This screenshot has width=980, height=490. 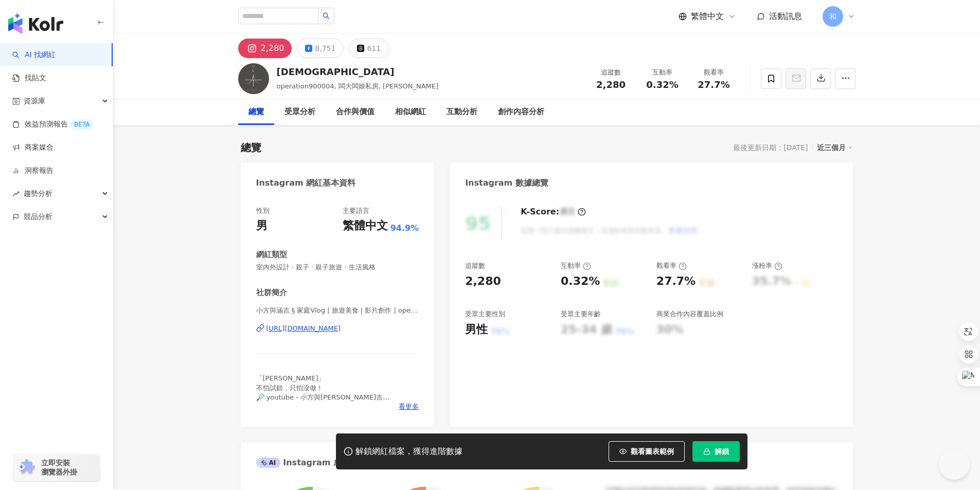 I want to click on div: 漲粉率, so click(x=767, y=266).